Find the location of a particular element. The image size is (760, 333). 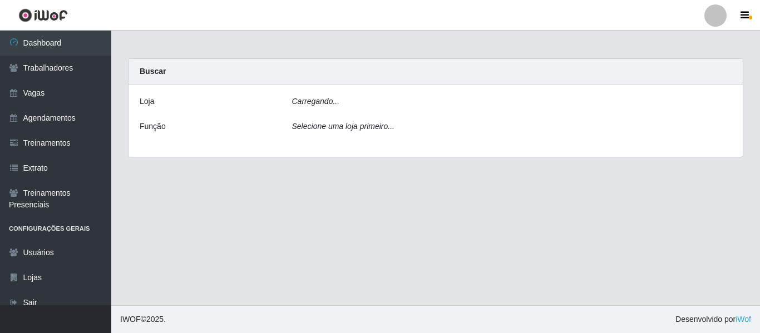

i: Carregando... is located at coordinates (316, 101).